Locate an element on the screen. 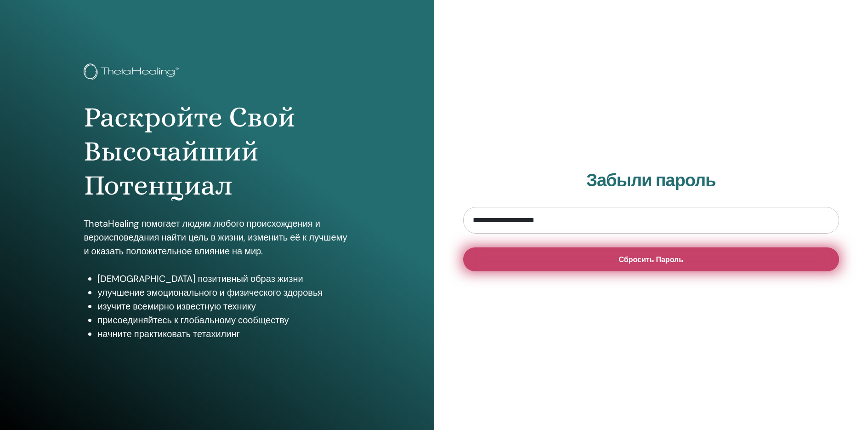 This screenshot has height=430, width=868. button: Сбросить Пароль is located at coordinates (651, 259).